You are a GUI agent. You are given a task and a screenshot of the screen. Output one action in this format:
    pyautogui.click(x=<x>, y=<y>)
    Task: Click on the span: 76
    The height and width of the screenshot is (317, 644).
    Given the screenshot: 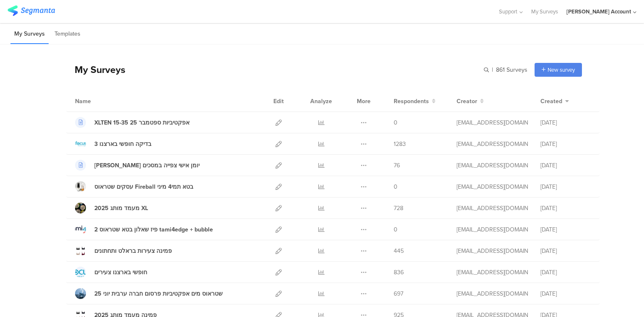 What is the action you would take?
    pyautogui.click(x=396, y=165)
    